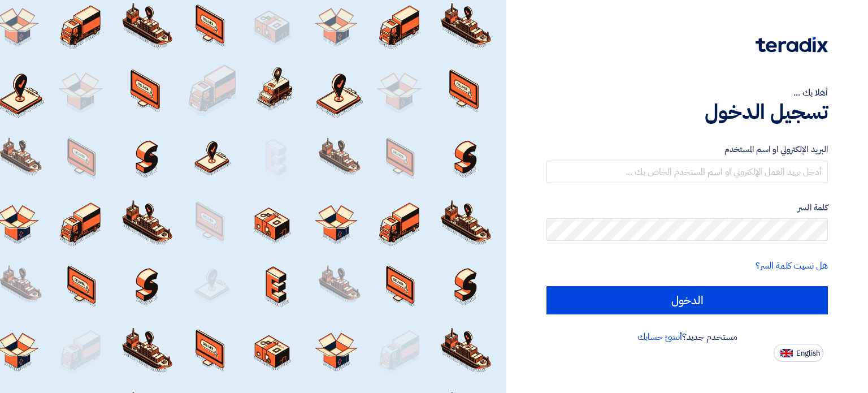 The width and height of the screenshot is (868, 393). Describe the element at coordinates (787, 353) in the screenshot. I see `img: en-US.png` at that location.